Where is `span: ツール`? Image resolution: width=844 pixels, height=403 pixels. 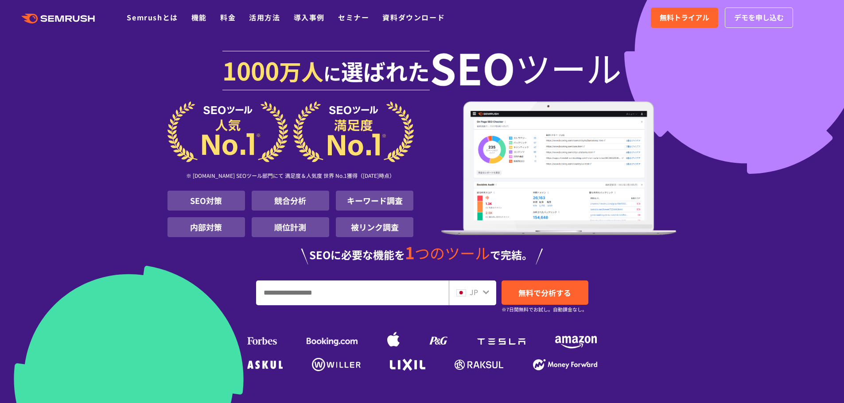 span: ツール is located at coordinates (568, 67).